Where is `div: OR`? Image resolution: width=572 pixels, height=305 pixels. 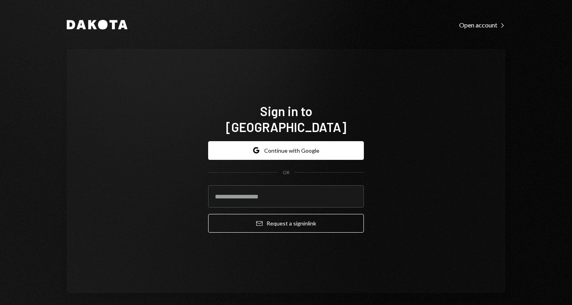 div: OR is located at coordinates (286, 172).